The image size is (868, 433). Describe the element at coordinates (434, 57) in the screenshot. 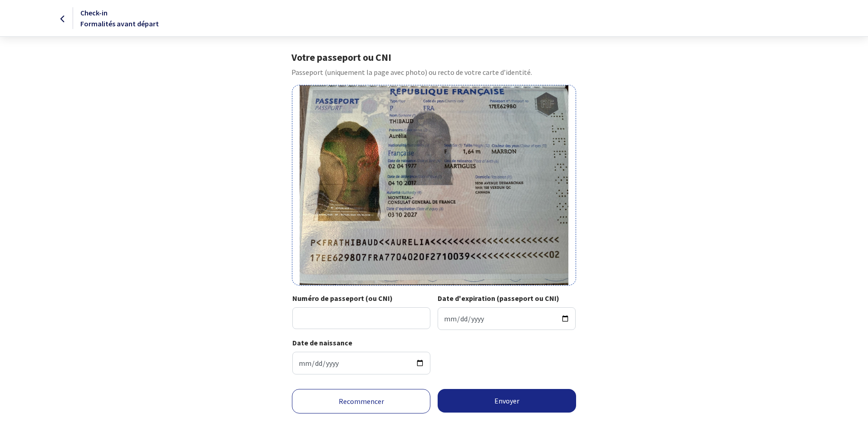

I see `h1: Votre passeport ou CNI` at that location.